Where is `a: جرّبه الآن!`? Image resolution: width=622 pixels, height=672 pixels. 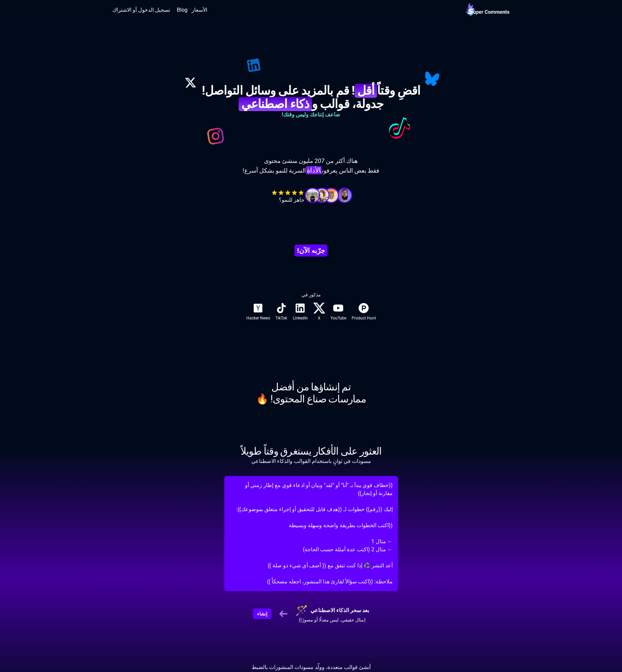
a: جرّبه الآن! is located at coordinates (311, 250).